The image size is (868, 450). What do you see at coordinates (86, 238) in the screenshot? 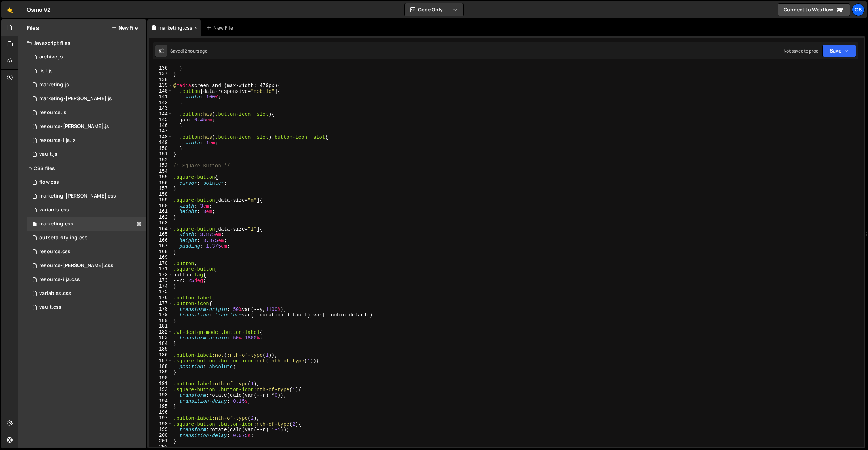
I see `div: 16596/45156.css` at bounding box center [86, 238].